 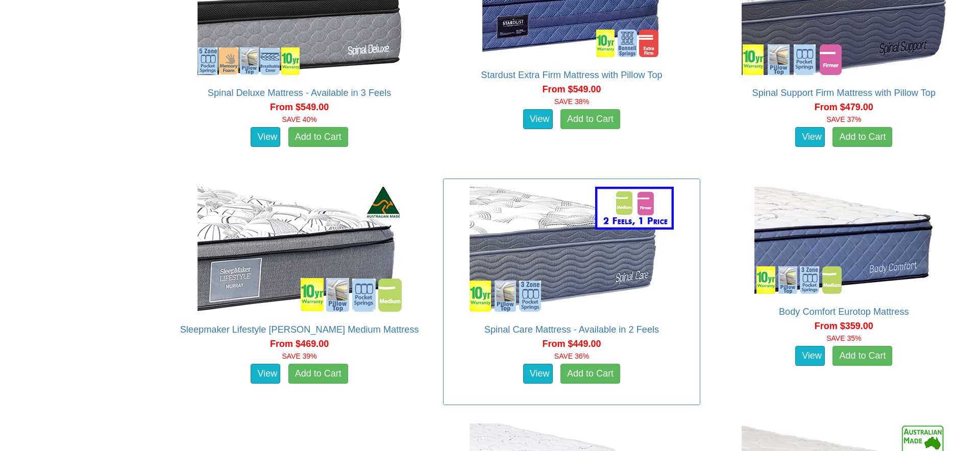 What do you see at coordinates (843, 326) in the screenshot?
I see `span: From $359.00` at bounding box center [843, 326].